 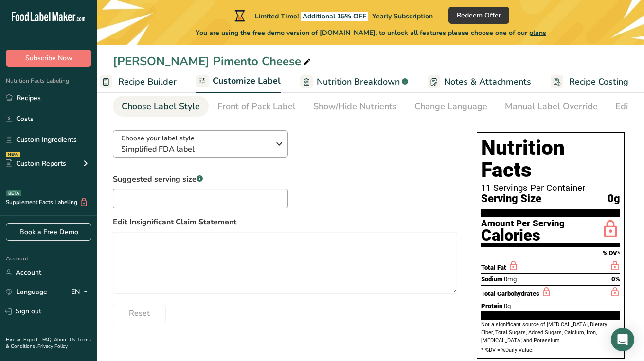 What do you see at coordinates (66, 339) in the screenshot?
I see `a: About Us .` at bounding box center [66, 339].